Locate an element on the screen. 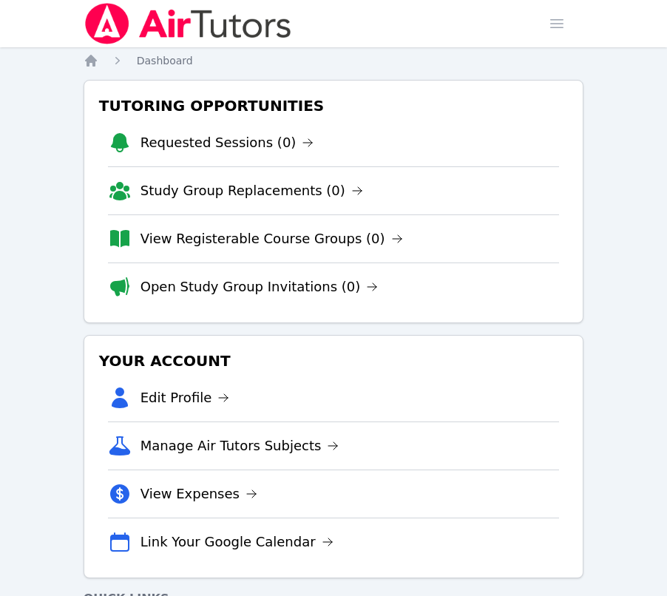  a: Link Your Google Calendar is located at coordinates (237, 542).